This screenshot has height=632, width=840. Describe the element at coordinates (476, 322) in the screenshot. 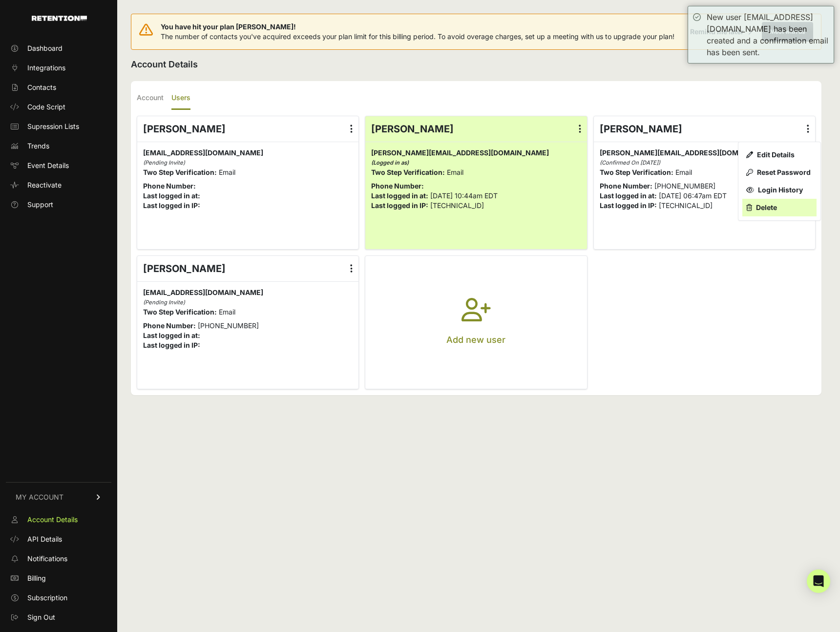

I see `button: Add new user` at that location.